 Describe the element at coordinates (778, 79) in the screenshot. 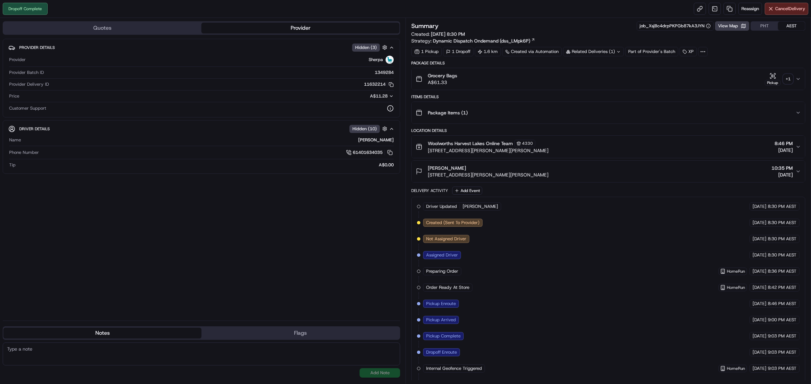

I see `button: Pickup+1` at that location.